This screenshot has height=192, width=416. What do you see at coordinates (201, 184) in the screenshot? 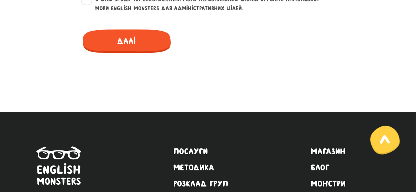
I see `a: Розклад груп` at bounding box center [201, 184].